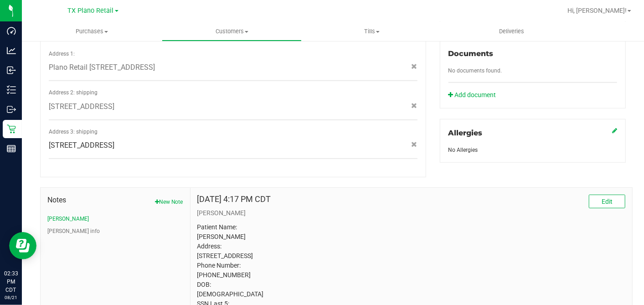 Image resolution: width=644 pixels, height=305 pixels. What do you see at coordinates (73, 132) in the screenshot?
I see `label: Address 3: shipping` at bounding box center [73, 132].